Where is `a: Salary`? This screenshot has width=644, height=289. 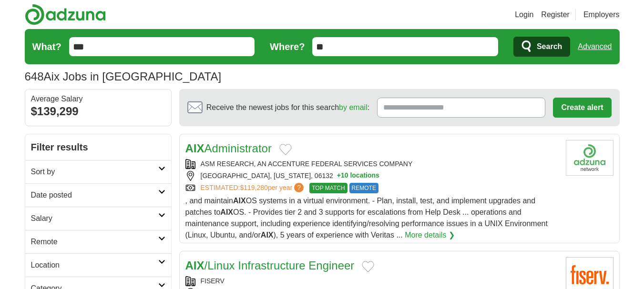
a: Salary is located at coordinates (98, 218).